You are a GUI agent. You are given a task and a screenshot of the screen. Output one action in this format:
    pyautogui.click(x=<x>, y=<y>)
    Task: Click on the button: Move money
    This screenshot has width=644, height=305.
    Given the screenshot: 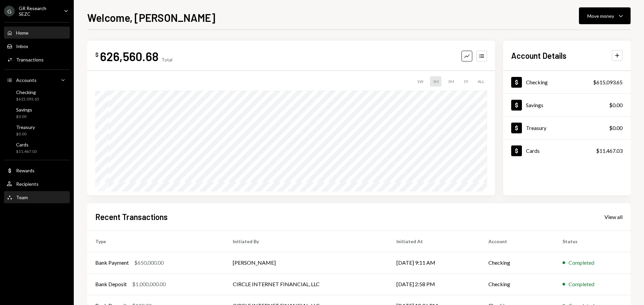 What is the action you would take?
    pyautogui.click(x=604, y=16)
    